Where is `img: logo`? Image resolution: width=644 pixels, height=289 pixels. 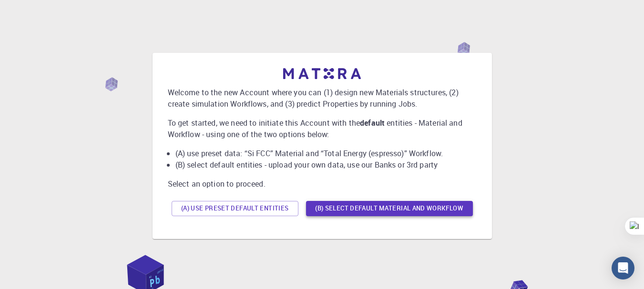 img: logo is located at coordinates (322, 73).